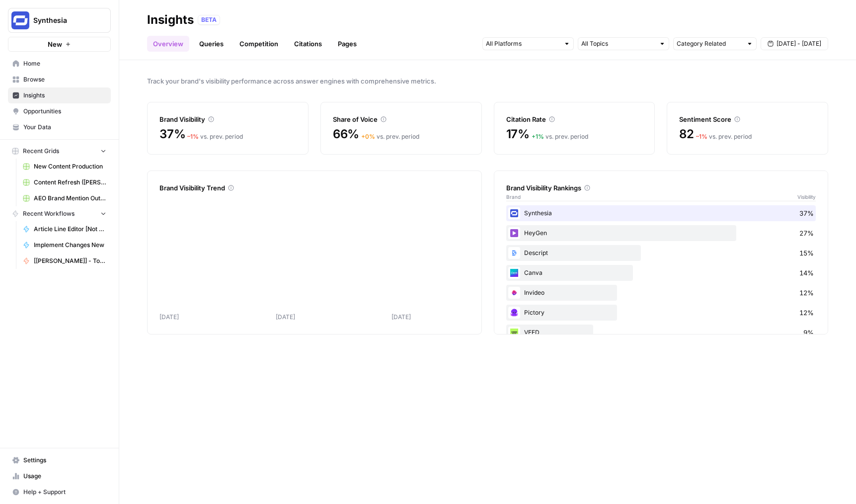 The image size is (856, 504). I want to click on div: BETA, so click(209, 20).